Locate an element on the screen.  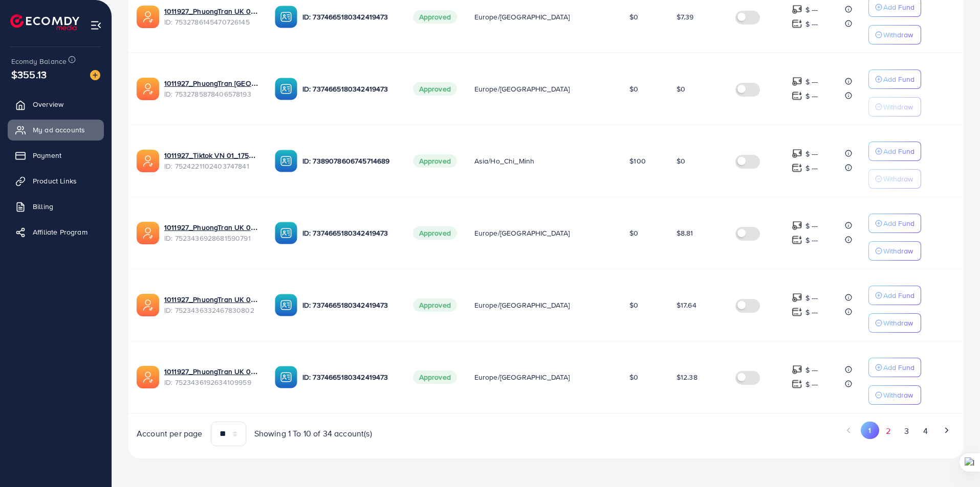
button: Go to page 3 is located at coordinates (907, 431).